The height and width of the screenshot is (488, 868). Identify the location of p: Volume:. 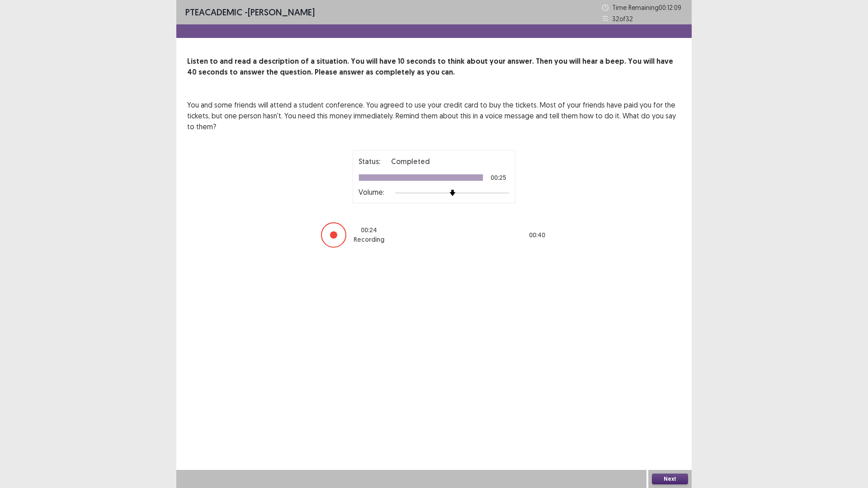
(371, 192).